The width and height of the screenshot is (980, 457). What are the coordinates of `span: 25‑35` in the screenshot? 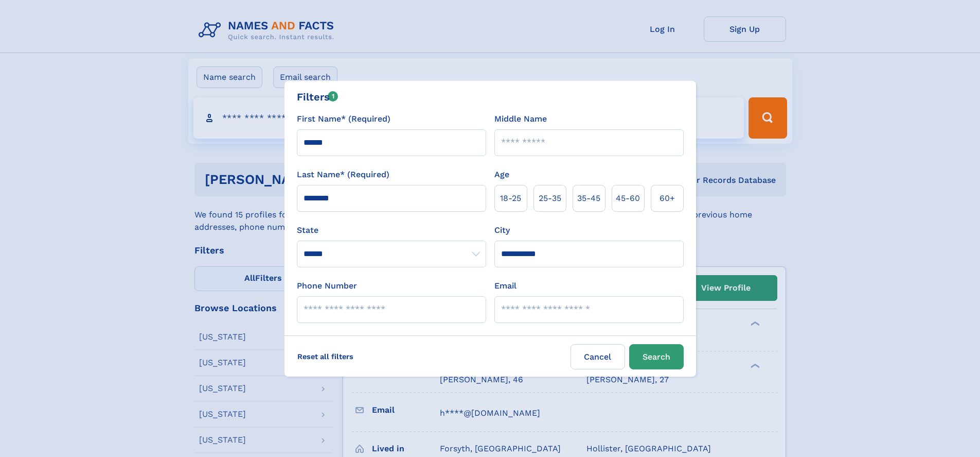 It's located at (550, 198).